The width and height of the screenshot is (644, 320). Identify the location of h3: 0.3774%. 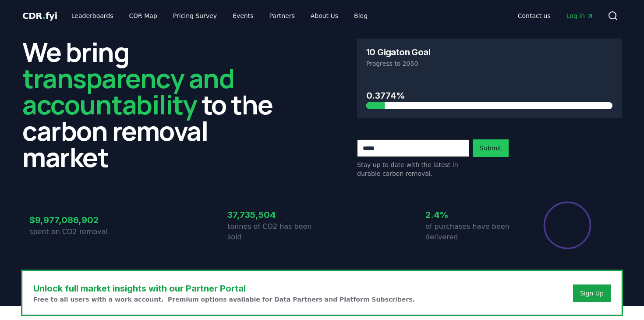
(490, 96).